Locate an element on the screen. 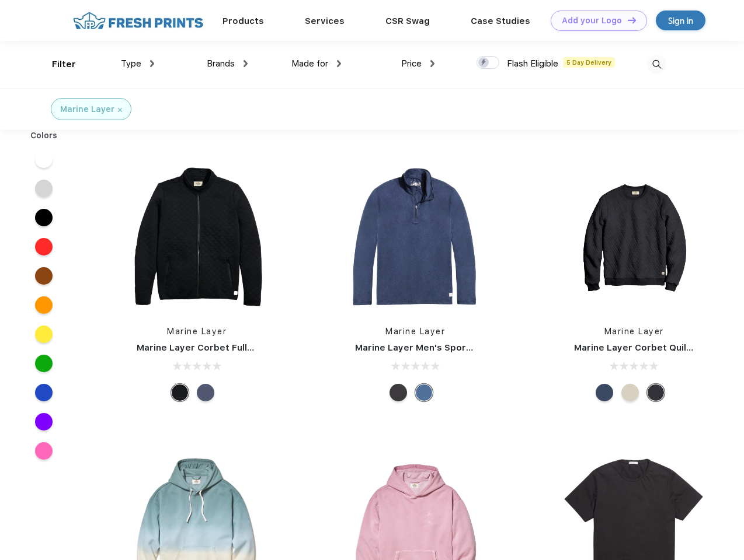 This screenshot has width=744, height=560. div: Oat Heather is located at coordinates (630, 393).